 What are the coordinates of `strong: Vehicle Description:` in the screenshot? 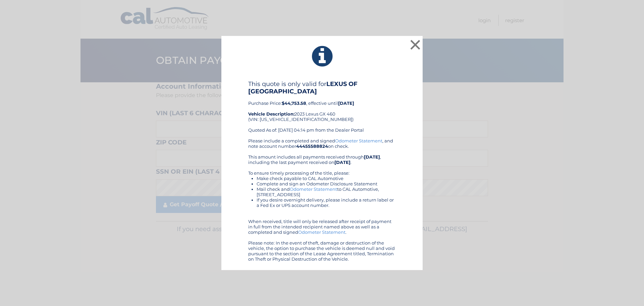 It's located at (272, 114).